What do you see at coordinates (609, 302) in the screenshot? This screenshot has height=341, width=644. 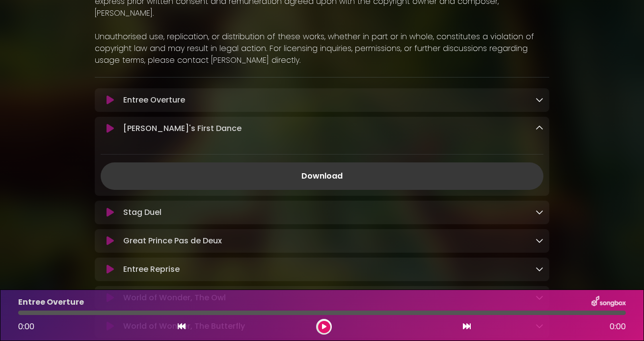 I see `img: songbox-logo-white.png` at bounding box center [609, 302].